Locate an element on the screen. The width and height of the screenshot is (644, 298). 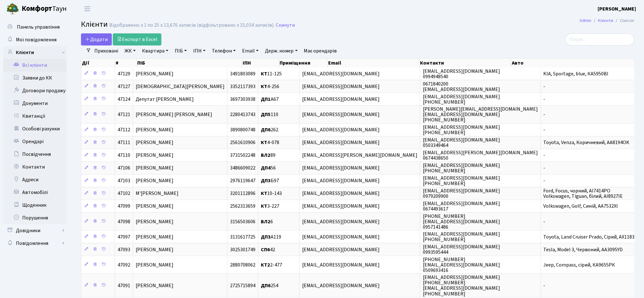
span: 3352117393 is located at coordinates (243, 86).